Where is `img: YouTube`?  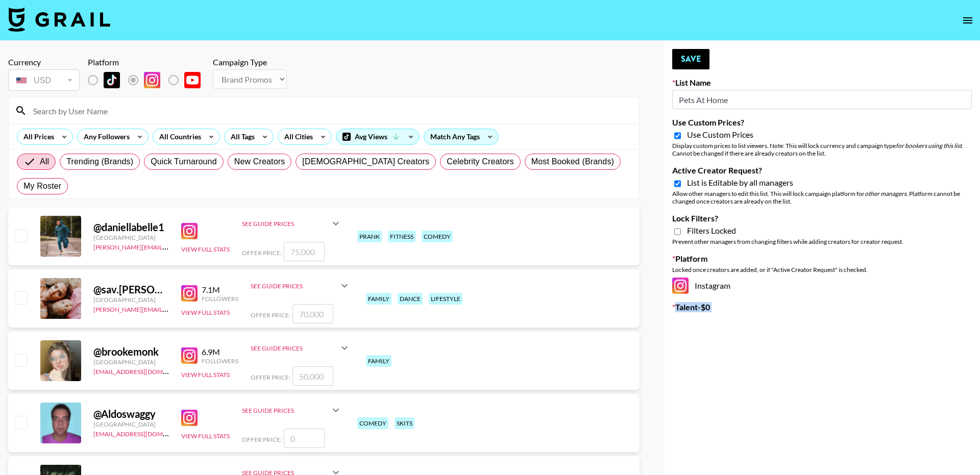 img: YouTube is located at coordinates (192, 81).